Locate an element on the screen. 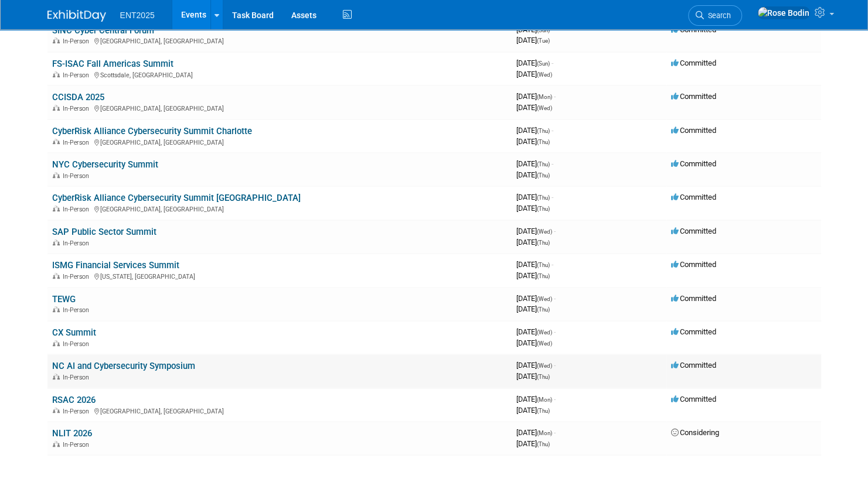 Image resolution: width=868 pixels, height=496 pixels. a: RSAC 2026 is located at coordinates (74, 400).